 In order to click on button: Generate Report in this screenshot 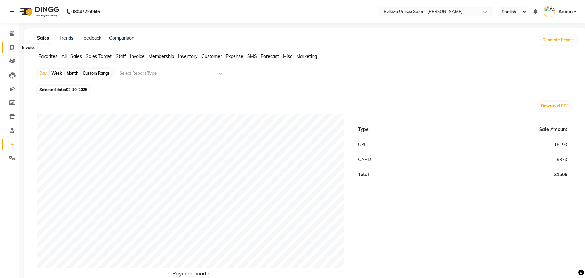, I will do `click(558, 40)`.